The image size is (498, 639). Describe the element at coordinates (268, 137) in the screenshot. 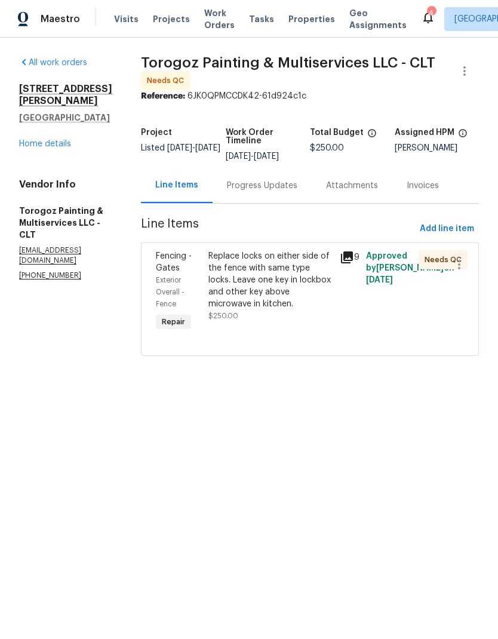

I see `h5: Work Order Timeline` at that location.